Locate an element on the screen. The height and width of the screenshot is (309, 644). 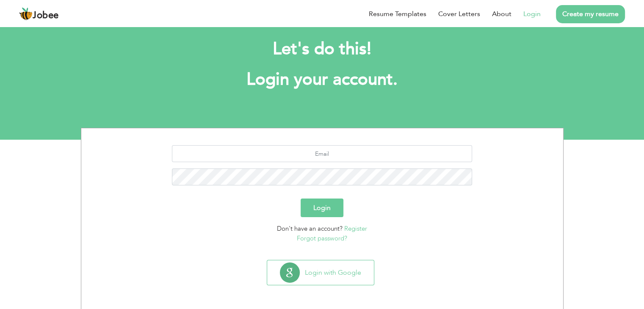
a: Forgot password? is located at coordinates (322, 238).